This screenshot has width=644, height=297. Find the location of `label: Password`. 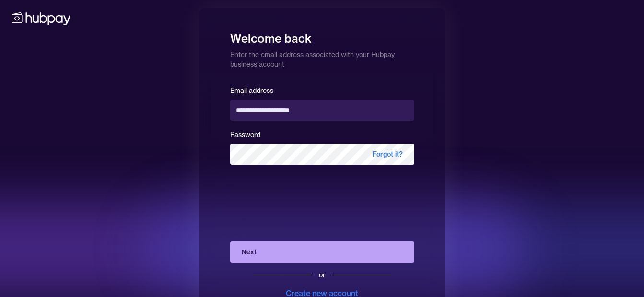

label: Password is located at coordinates (245, 135).